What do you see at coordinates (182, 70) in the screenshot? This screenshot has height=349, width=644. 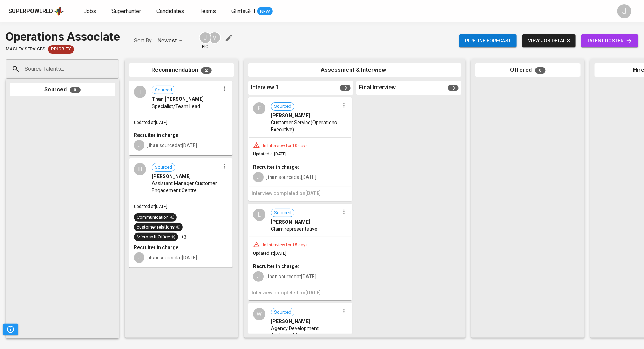 I see `div: Recommendation` at bounding box center [182, 70].